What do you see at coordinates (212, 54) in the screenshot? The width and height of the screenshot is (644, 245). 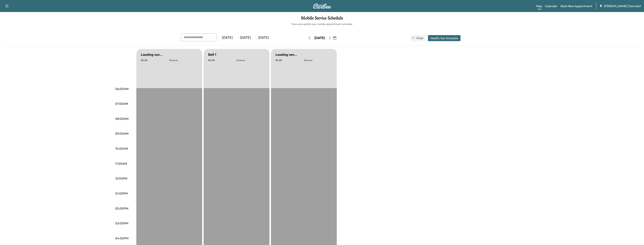 I see `h5: Bolt 1` at bounding box center [212, 54].